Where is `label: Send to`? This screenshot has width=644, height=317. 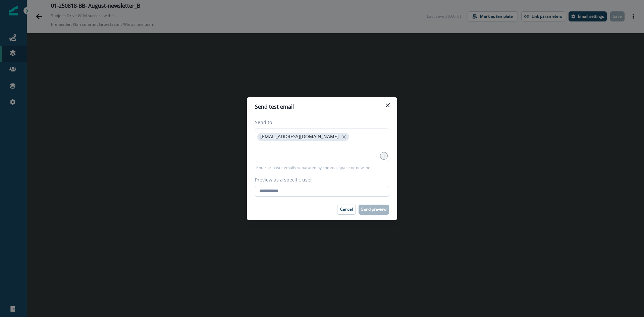
label: Send to is located at coordinates (320, 122).